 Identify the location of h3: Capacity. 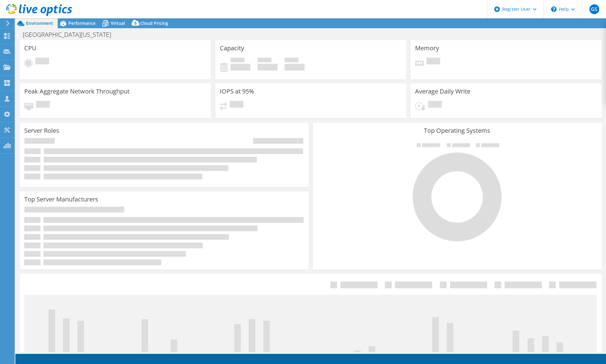
(232, 48).